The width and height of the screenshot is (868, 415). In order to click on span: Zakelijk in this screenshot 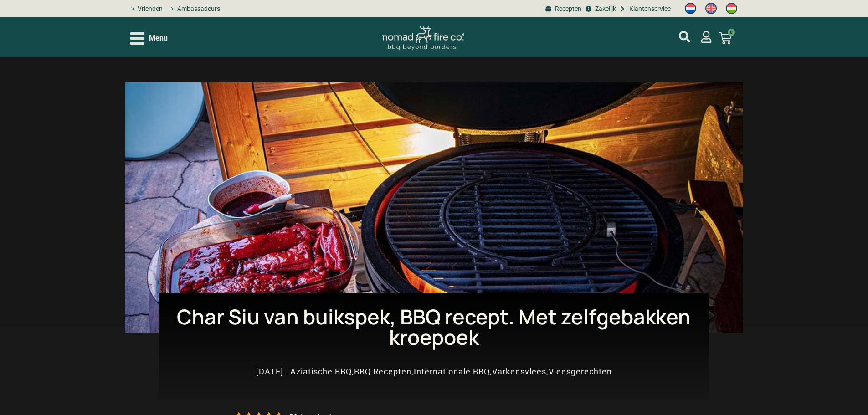, I will do `click(604, 9)`.